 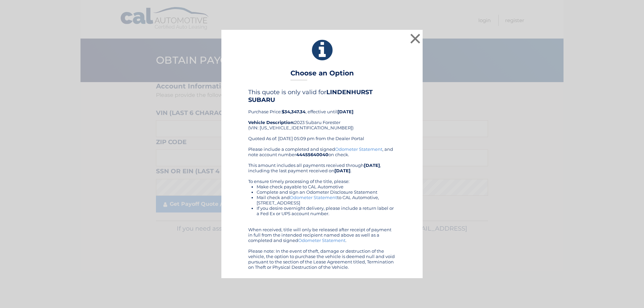 I want to click on li: Make check payable to CAL Automotive, so click(x=326, y=186).